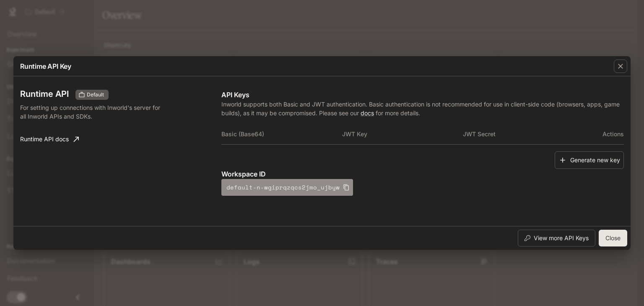  What do you see at coordinates (613, 238) in the screenshot?
I see `button: Close` at bounding box center [613, 238].